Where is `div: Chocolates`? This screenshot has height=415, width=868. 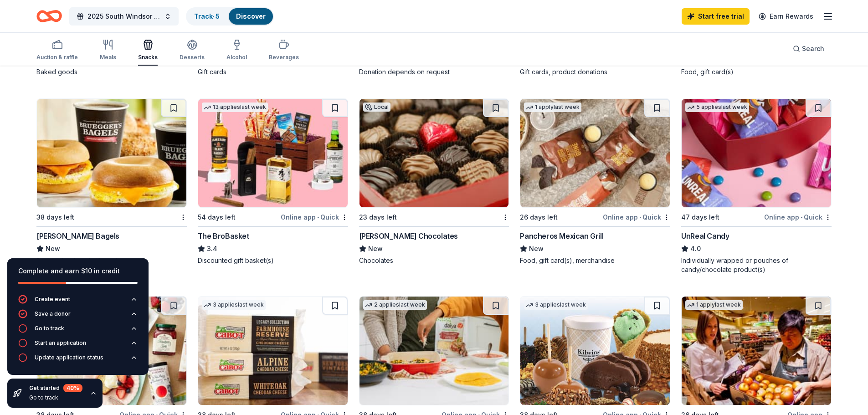 div: Chocolates is located at coordinates (434, 260).